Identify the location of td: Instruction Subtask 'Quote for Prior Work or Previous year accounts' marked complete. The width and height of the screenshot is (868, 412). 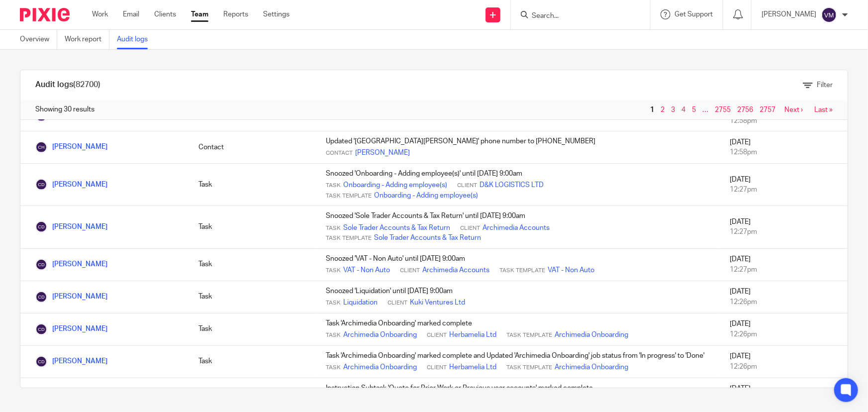
(518, 393).